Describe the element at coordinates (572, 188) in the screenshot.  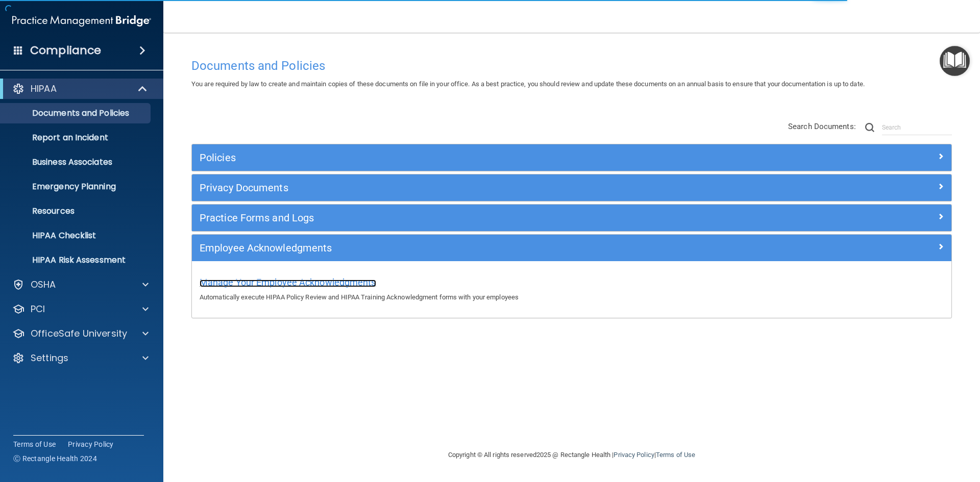
I see `a: Privacy Documents` at that location.